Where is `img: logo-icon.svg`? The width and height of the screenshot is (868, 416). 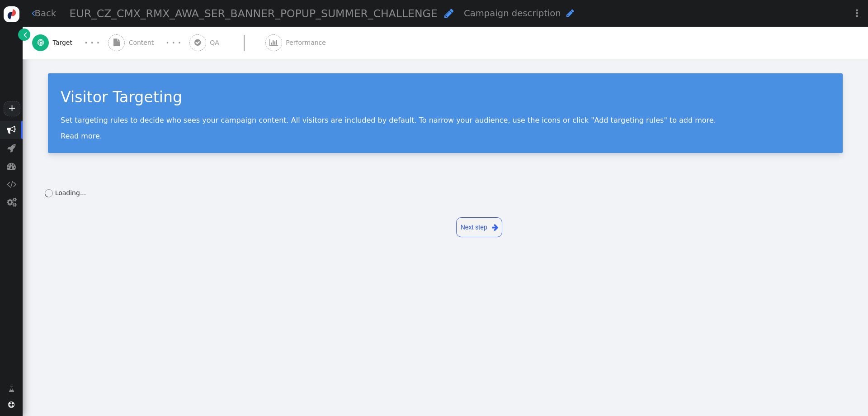 img: logo-icon.svg is located at coordinates (11, 14).